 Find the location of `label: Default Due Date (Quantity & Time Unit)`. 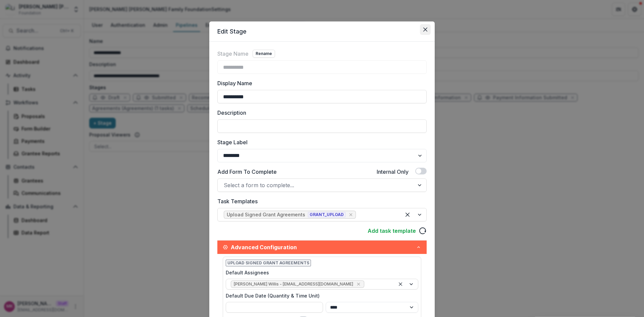

label: Default Due Date (Quantity & Time Unit) is located at coordinates (320, 296).